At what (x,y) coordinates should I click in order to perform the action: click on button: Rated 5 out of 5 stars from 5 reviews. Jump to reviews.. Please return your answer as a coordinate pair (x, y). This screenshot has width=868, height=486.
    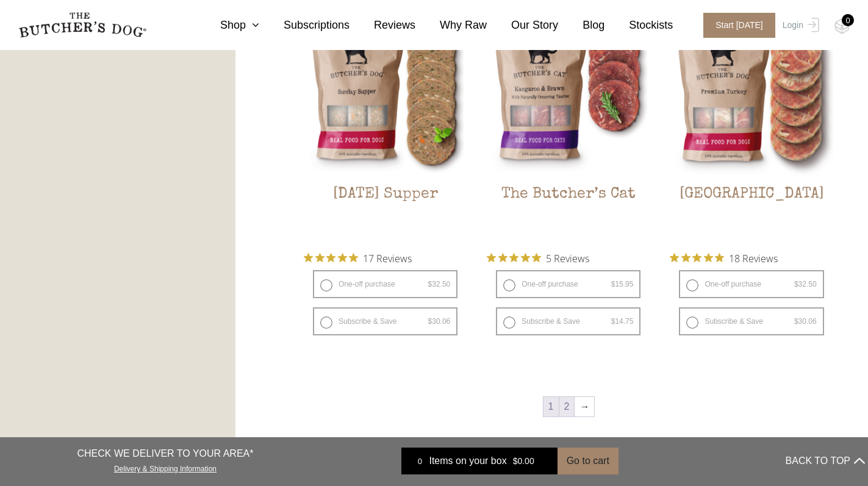
    Looking at the image, I should click on (538, 258).